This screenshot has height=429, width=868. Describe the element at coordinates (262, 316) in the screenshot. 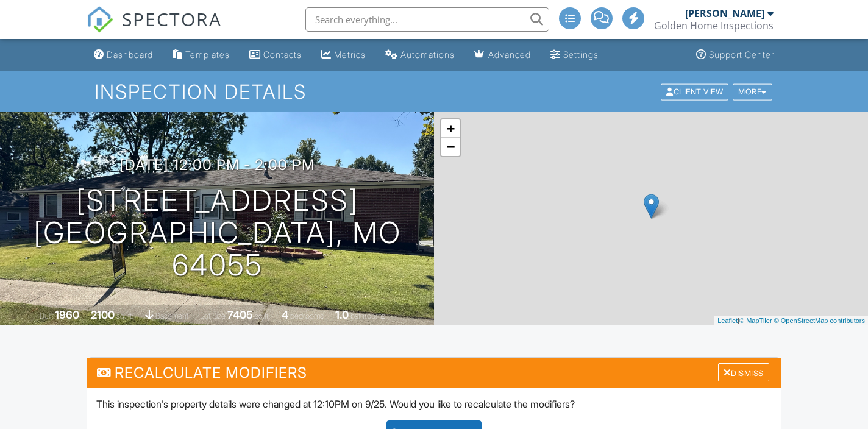

I see `span: sq.ft.` at that location.